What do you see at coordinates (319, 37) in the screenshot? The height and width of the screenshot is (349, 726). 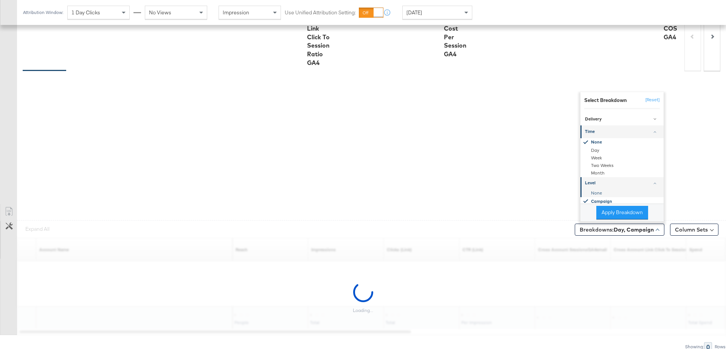 I see `div: Cross Account Link Click To Session Ratio GA4` at bounding box center [319, 37].